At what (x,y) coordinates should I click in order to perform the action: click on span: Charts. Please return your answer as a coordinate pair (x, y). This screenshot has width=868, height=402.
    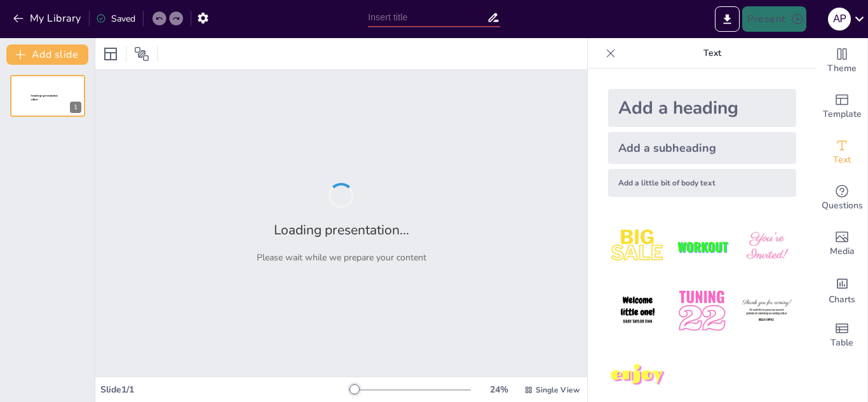
    Looking at the image, I should click on (841, 300).